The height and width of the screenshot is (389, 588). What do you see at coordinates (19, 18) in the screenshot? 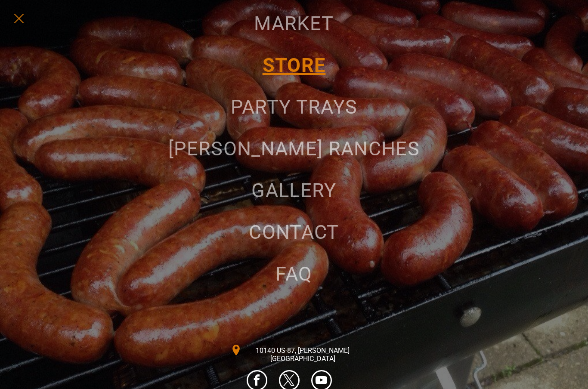
I see `button: menu` at bounding box center [19, 18].